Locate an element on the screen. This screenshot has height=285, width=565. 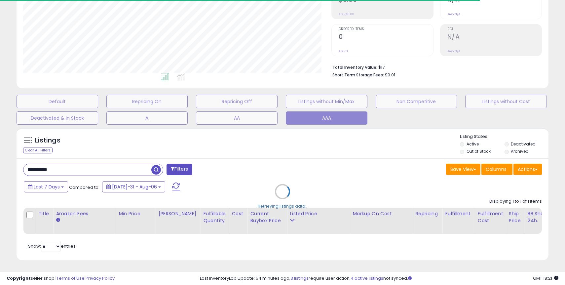
button: A is located at coordinates (147, 118).